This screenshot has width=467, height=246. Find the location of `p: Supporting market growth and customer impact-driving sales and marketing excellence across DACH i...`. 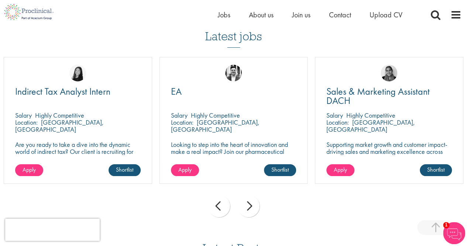

p: Supporting market growth and customer impact-driving sales and marketing excellence across DACH i... is located at coordinates (389, 151).